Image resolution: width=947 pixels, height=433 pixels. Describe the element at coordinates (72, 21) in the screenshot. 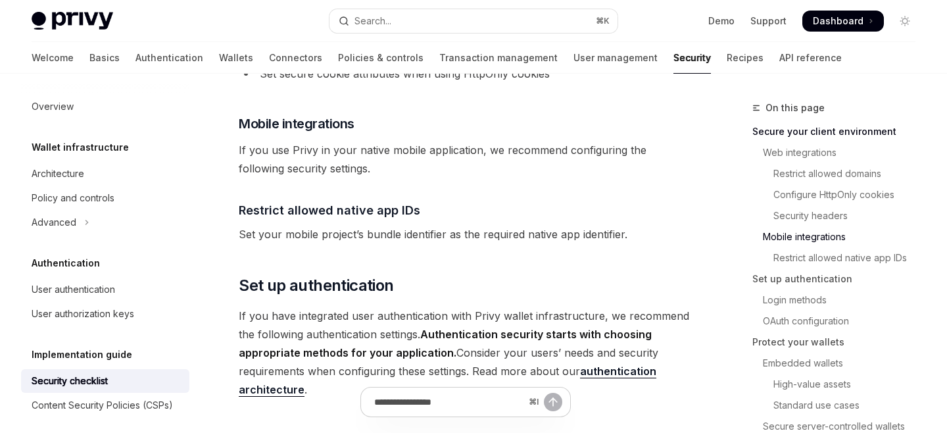

I see `img: light logo` at that location.